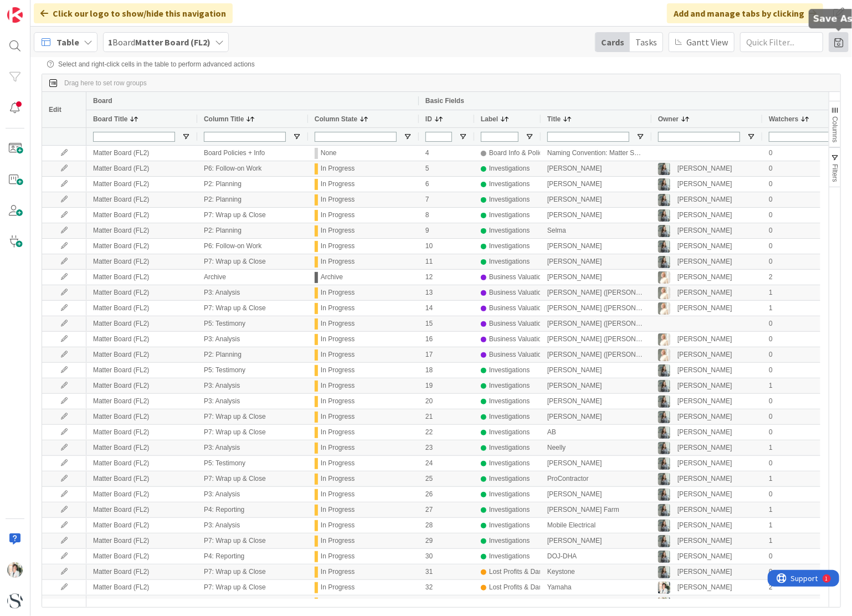  What do you see at coordinates (447, 603) in the screenshot?
I see `div: 33` at bounding box center [447, 603].